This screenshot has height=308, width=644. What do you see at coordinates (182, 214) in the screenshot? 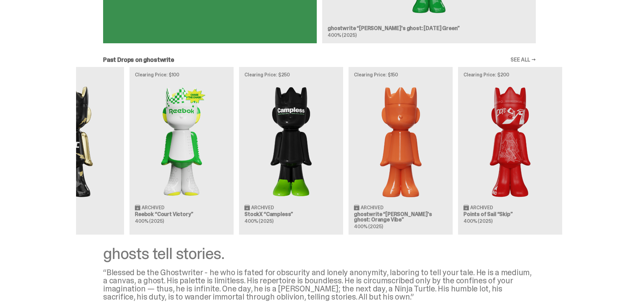
I see `h3: Reebok “Court Victory”` at bounding box center [182, 214].